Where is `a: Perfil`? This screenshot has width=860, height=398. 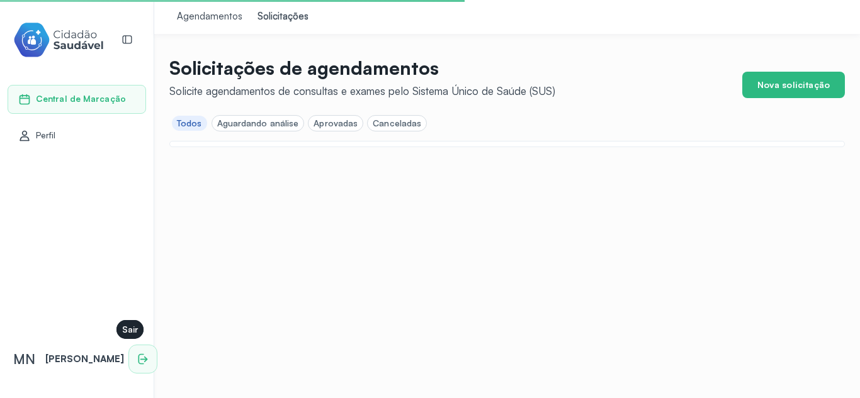
a: Perfil is located at coordinates (77, 136).